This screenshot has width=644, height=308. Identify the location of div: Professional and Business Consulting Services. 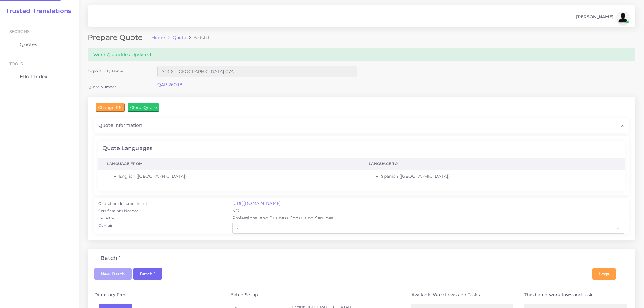
(429, 219).